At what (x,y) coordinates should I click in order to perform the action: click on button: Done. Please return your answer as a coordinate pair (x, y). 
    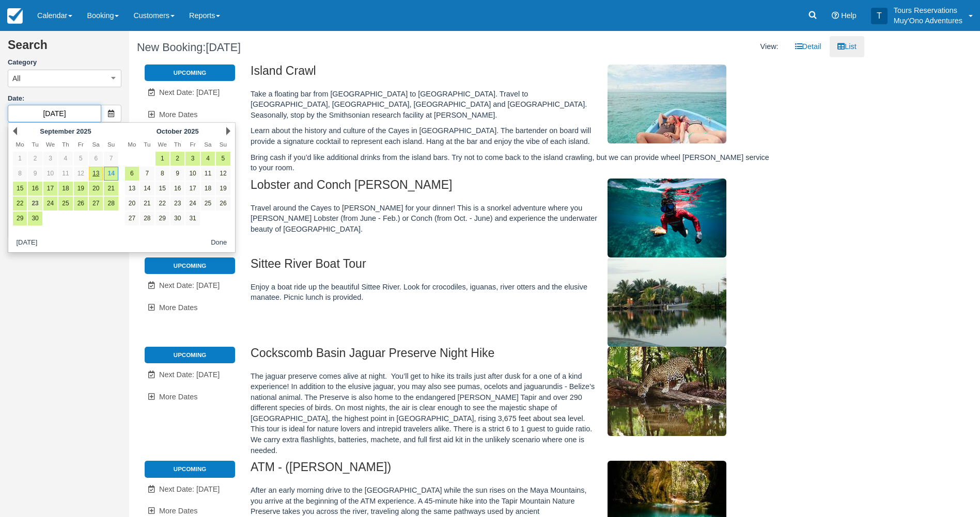
    Looking at the image, I should click on (219, 243).